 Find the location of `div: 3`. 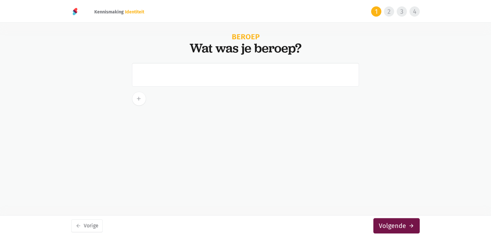

div: 3 is located at coordinates (402, 11).